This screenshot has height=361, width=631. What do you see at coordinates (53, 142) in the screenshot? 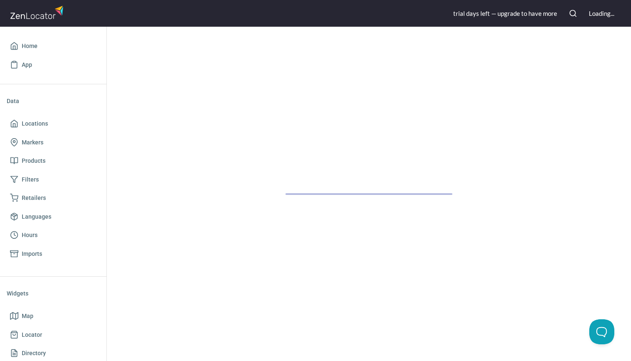
I see `a: Markers` at bounding box center [53, 142].